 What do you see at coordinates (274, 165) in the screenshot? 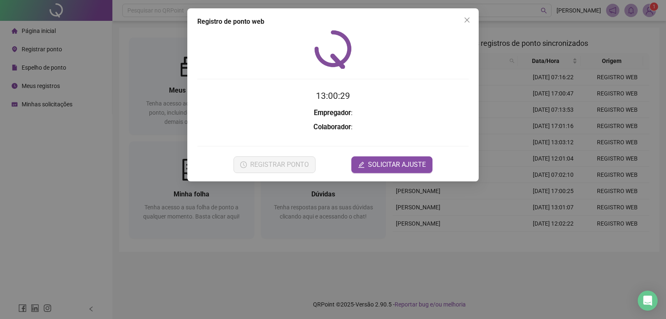
I see `button: REGISTRAR PONTO` at bounding box center [274, 165].